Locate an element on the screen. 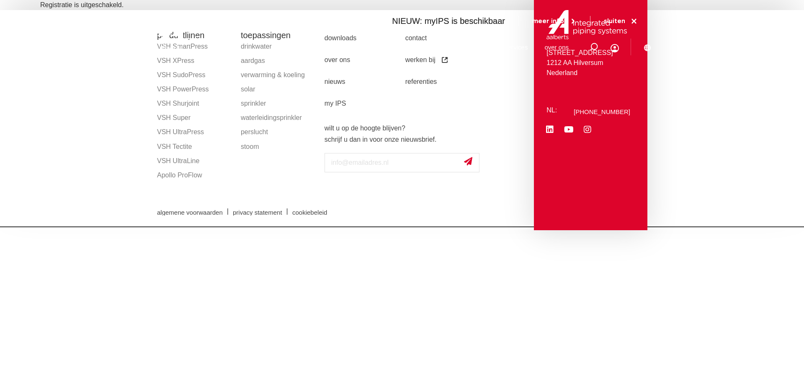  a: nieuws is located at coordinates (365, 82).